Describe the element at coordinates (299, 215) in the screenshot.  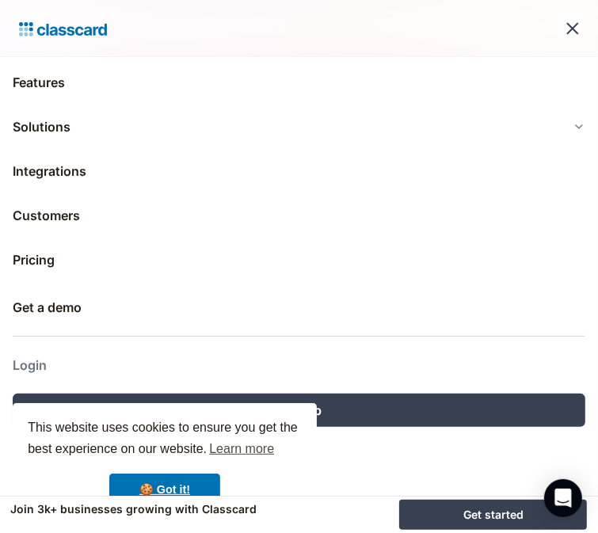
I see `a: Customers` at that location.